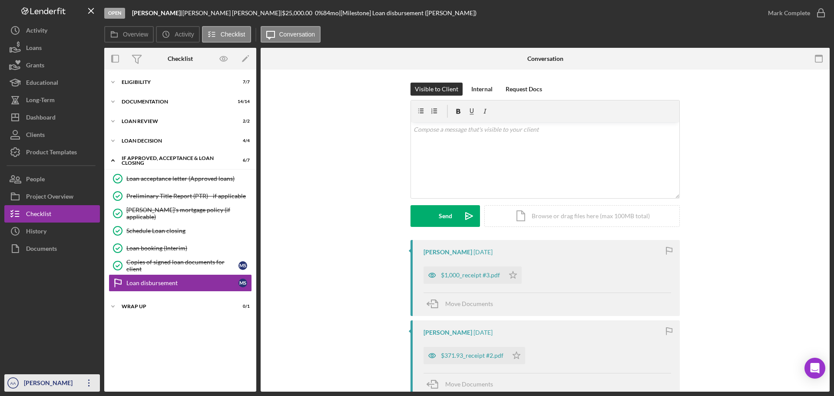 The height and width of the screenshot is (396, 834). What do you see at coordinates (242, 306) in the screenshot?
I see `div: 0 / 1` at bounding box center [242, 306].